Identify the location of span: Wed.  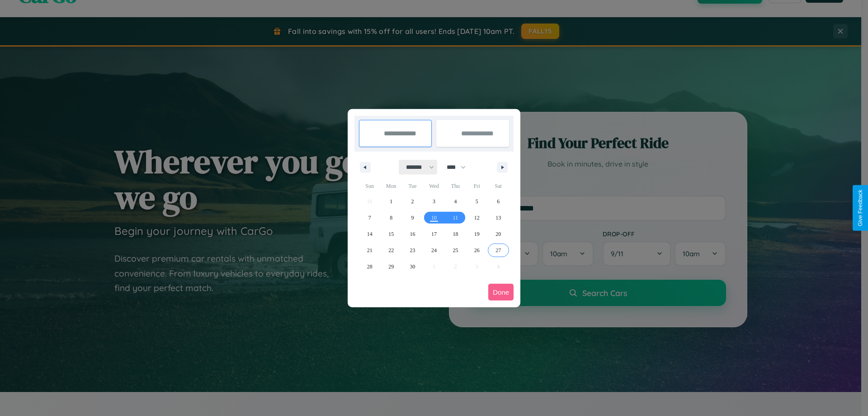
(433, 186).